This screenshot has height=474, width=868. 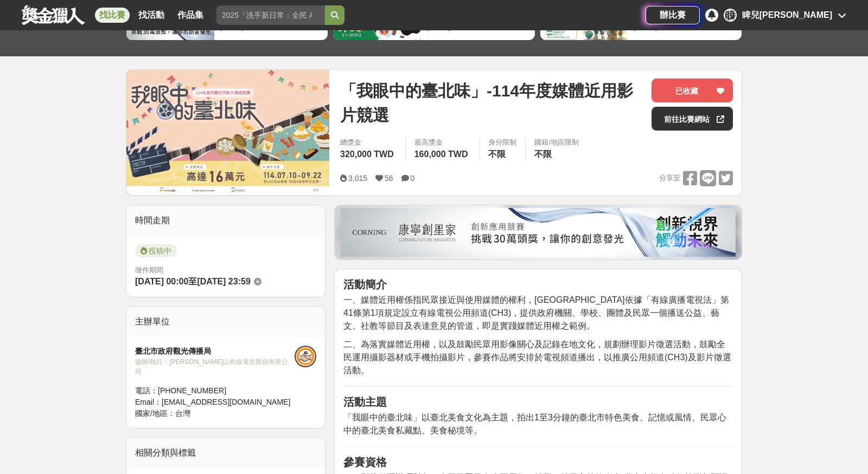 I want to click on span: 總獎金, so click(x=368, y=143).